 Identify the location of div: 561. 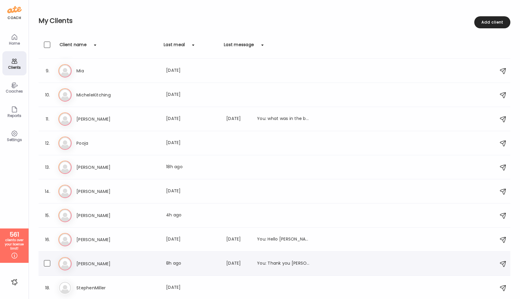
(14, 234).